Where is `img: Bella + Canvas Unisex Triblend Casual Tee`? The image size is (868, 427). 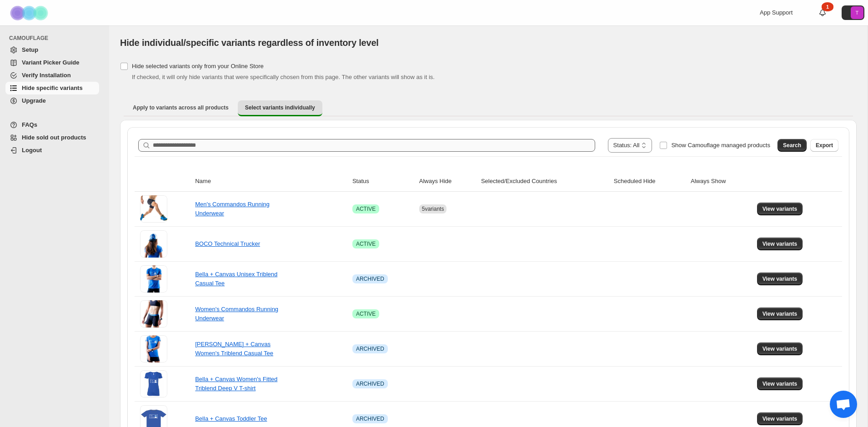 img: Bella + Canvas Unisex Triblend Casual Tee is located at coordinates (154, 279).